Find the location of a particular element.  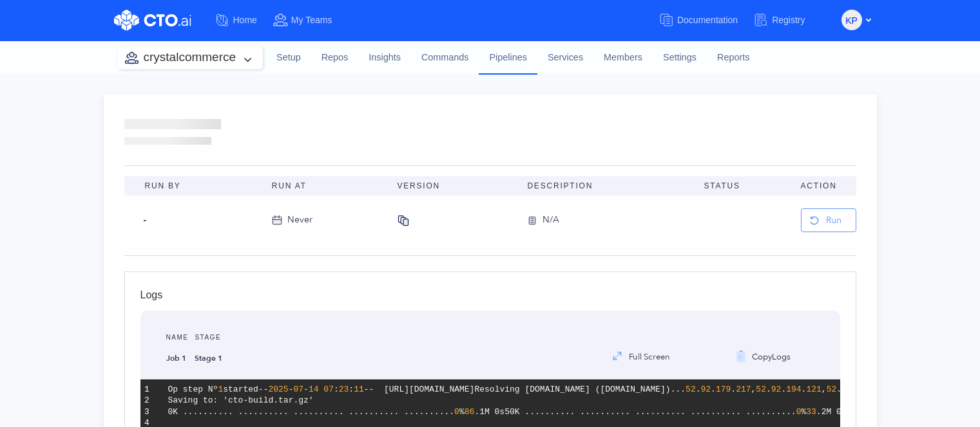

span: 86 is located at coordinates (469, 411).